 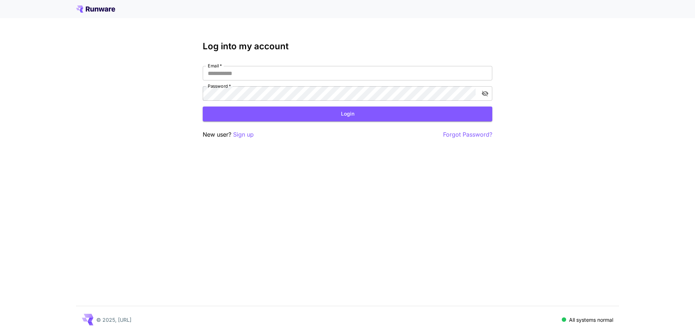 I want to click on p: Forgot Password?, so click(x=468, y=134).